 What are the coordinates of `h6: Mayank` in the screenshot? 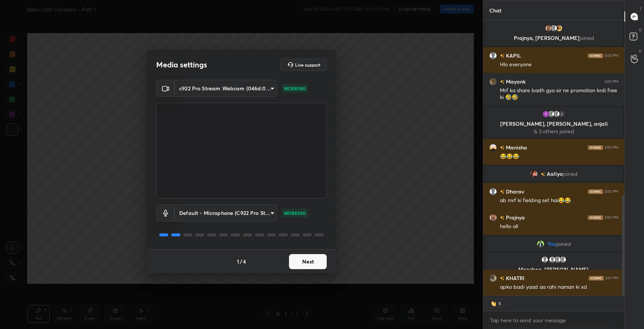 It's located at (515, 81).